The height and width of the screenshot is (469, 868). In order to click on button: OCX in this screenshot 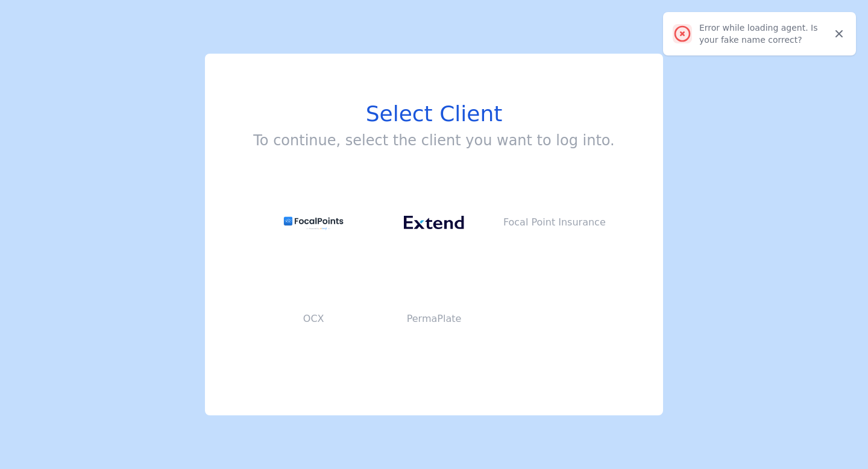, I will do `click(314, 319)`.